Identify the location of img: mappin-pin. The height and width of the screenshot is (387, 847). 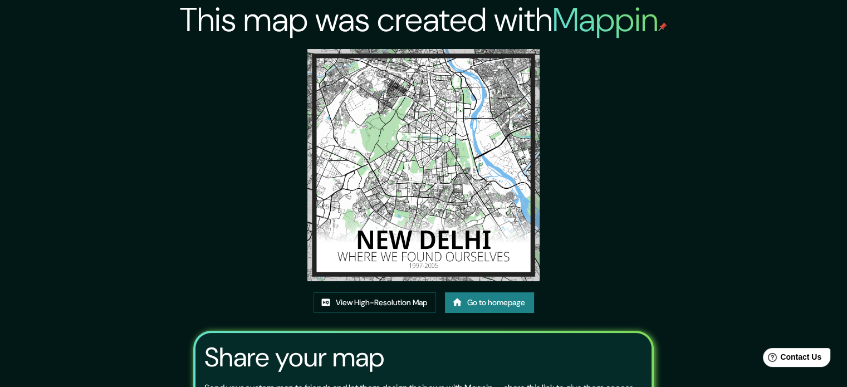
(663, 27).